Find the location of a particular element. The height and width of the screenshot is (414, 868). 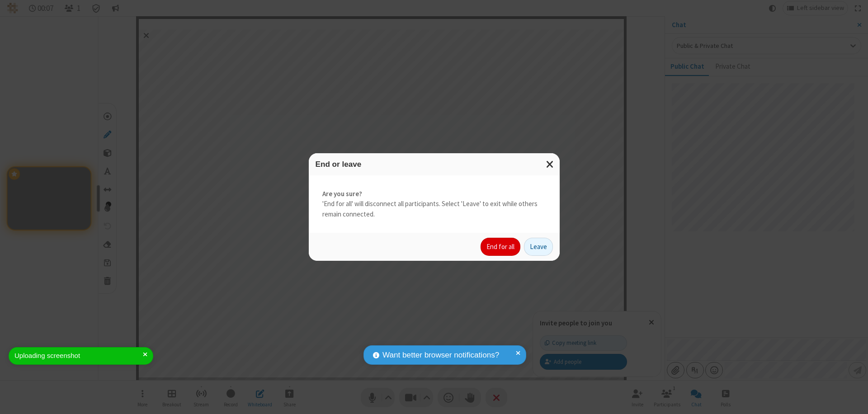

strong: Are you sure? is located at coordinates (434, 194).